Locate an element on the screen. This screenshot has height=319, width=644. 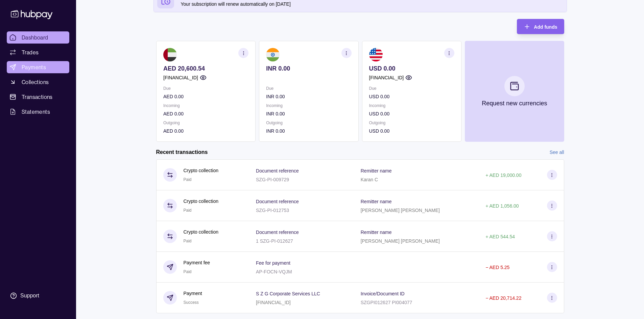
p: SZGPI012627 PI004077 is located at coordinates (386, 302).